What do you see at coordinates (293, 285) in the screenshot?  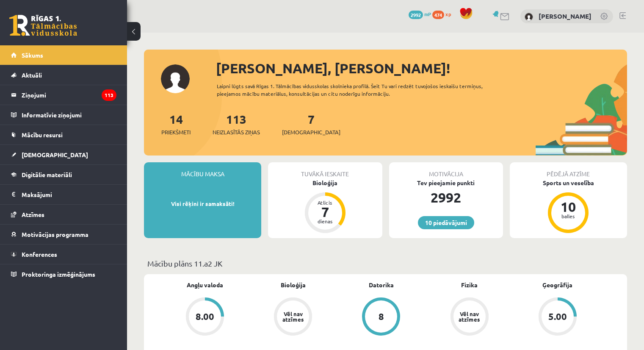 I see `a: Bioloģija` at bounding box center [293, 285].